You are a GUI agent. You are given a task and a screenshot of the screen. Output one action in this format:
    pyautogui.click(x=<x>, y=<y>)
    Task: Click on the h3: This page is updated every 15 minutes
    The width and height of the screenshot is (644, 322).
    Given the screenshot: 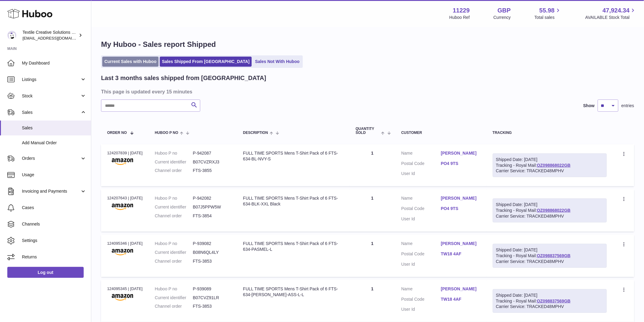 What is the action you would take?
    pyautogui.click(x=367, y=92)
    